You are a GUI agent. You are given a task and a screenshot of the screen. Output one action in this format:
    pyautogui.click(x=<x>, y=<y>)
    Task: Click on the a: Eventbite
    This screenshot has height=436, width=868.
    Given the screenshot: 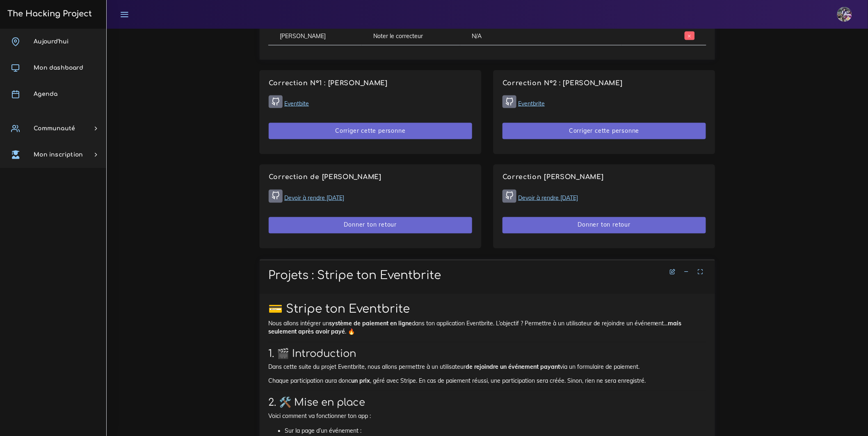 What is the action you would take?
    pyautogui.click(x=297, y=104)
    